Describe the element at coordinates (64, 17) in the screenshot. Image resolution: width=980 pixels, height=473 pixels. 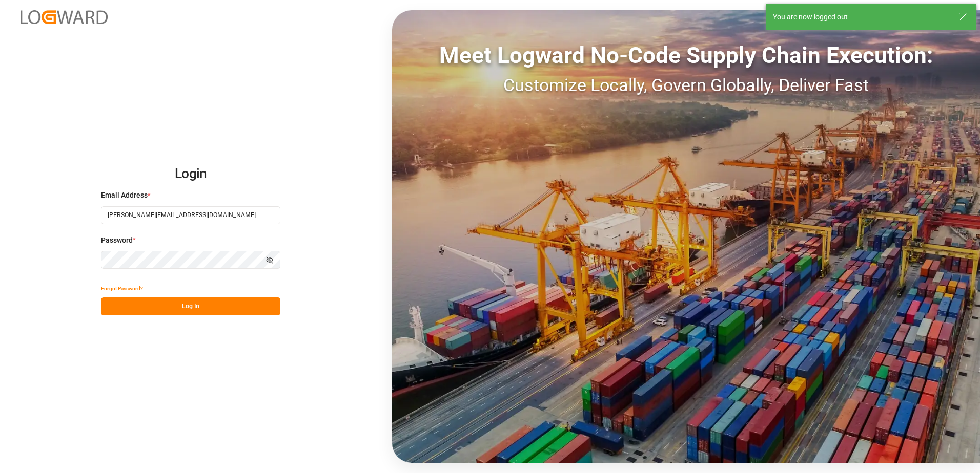
I see `img: Logward_new_orange.png` at that location.